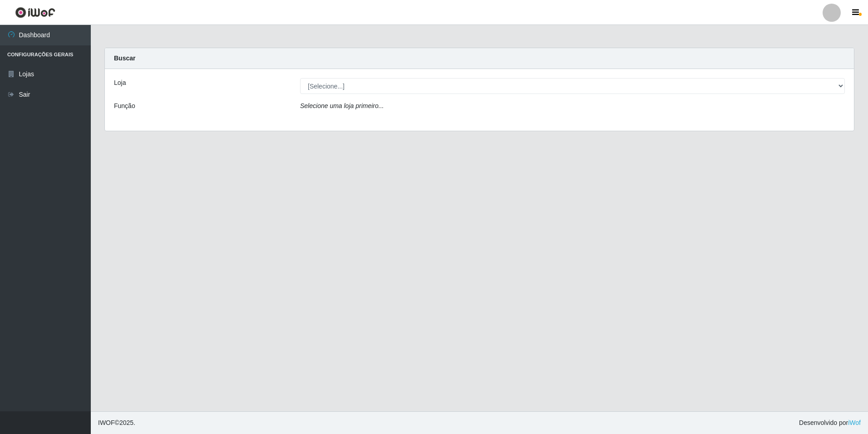  Describe the element at coordinates (341, 106) in the screenshot. I see `i: Selecione uma loja primeiro...` at that location.